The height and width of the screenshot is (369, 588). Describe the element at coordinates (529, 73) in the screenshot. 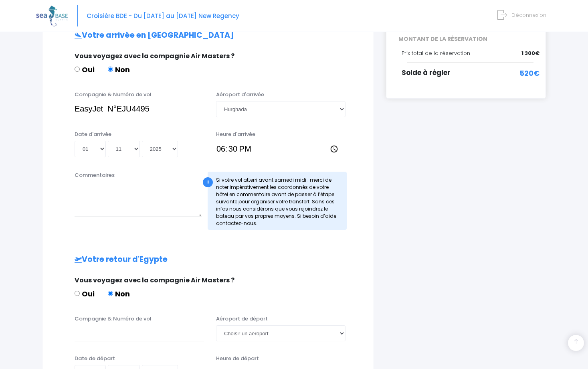

I see `span: 520€` at that location.